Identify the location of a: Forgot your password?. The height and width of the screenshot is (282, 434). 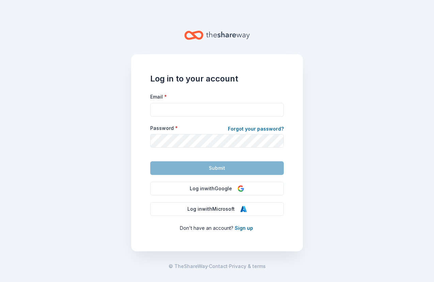
(256, 129).